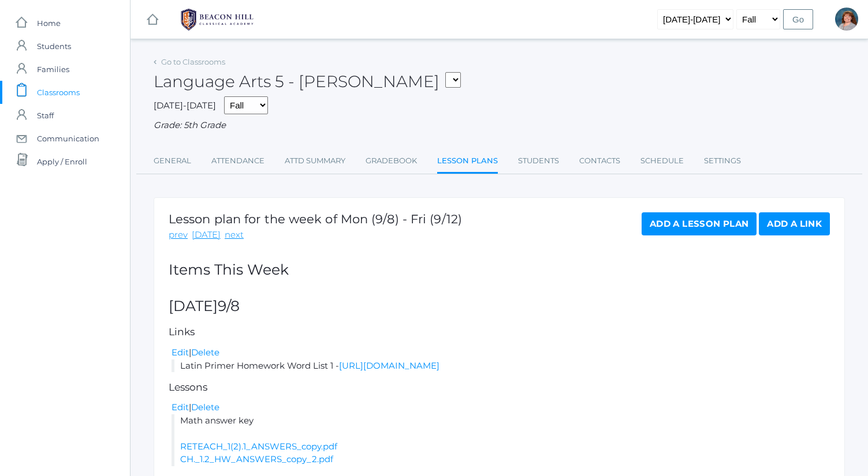 This screenshot has height=476, width=868. I want to click on a: prev, so click(178, 235).